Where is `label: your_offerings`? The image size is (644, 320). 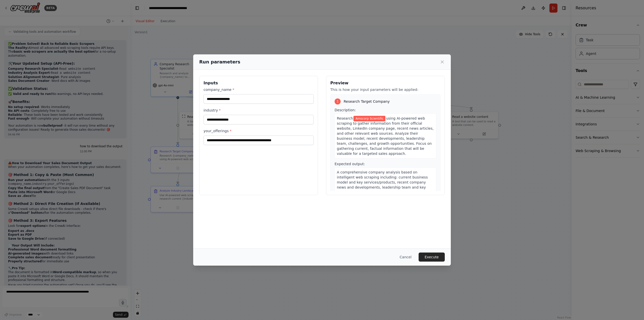 label: your_offerings is located at coordinates (259, 131).